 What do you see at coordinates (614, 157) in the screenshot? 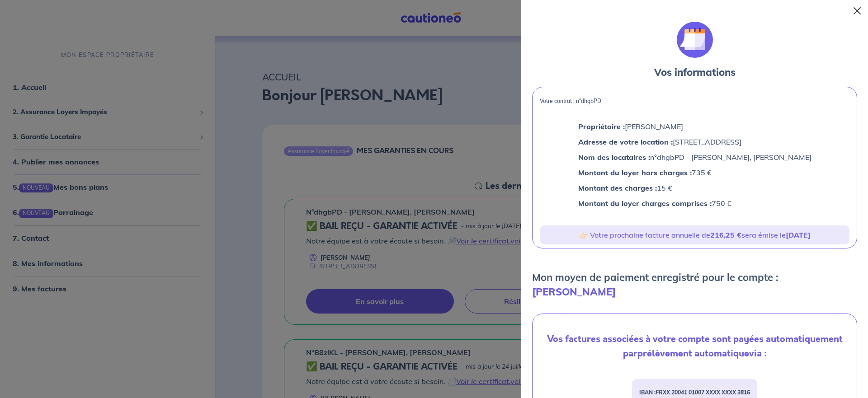
I see `strong: Nom des locataires :` at bounding box center [614, 157].